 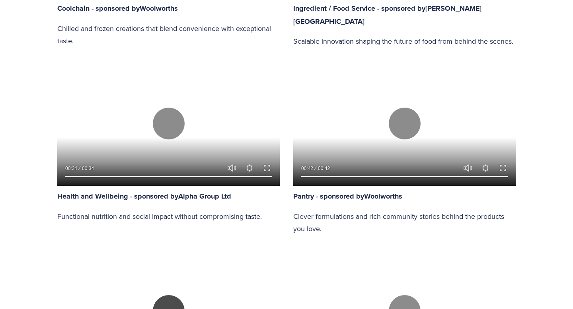 I want to click on p: Clever formulations and rich community stories behind the products you love., so click(x=404, y=223).